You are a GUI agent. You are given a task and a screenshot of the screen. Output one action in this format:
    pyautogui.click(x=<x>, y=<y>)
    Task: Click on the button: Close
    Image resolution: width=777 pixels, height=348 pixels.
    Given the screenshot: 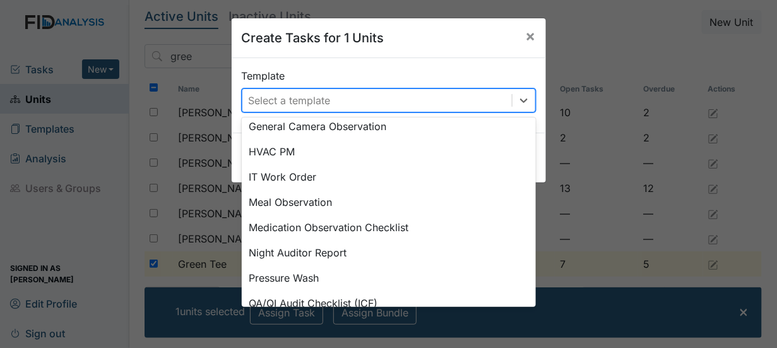 What is the action you would take?
    pyautogui.click(x=531, y=36)
    